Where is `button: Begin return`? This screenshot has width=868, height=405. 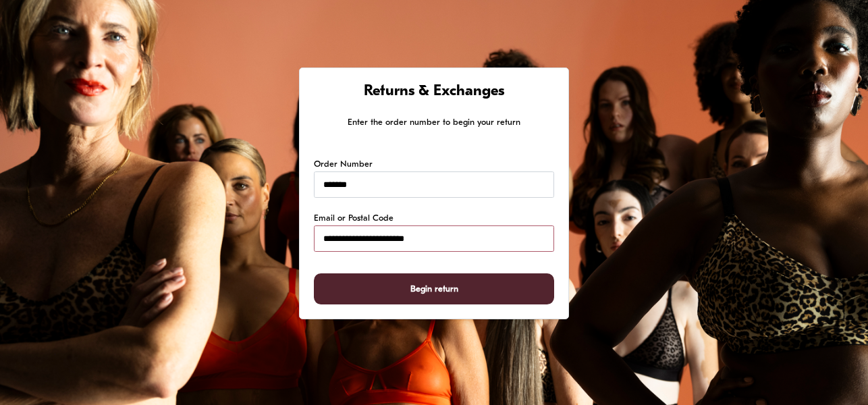 button: Begin return is located at coordinates (434, 289).